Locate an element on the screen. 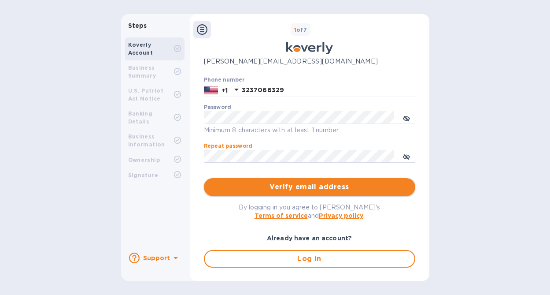  b: Support is located at coordinates (157, 258).